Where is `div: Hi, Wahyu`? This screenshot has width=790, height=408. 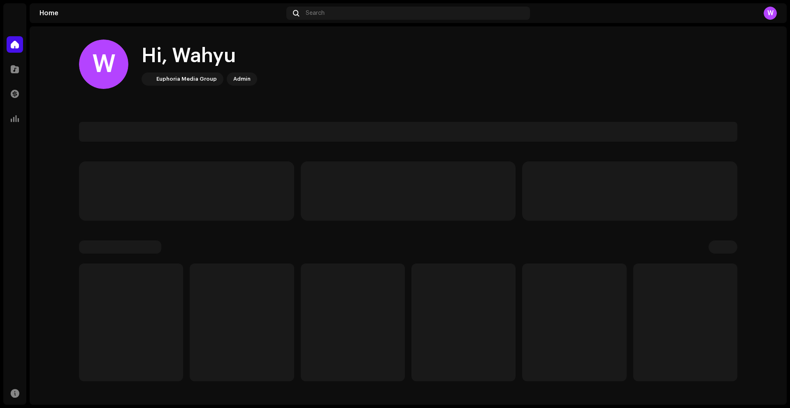
div: Hi, Wahyu is located at coordinates (199, 56).